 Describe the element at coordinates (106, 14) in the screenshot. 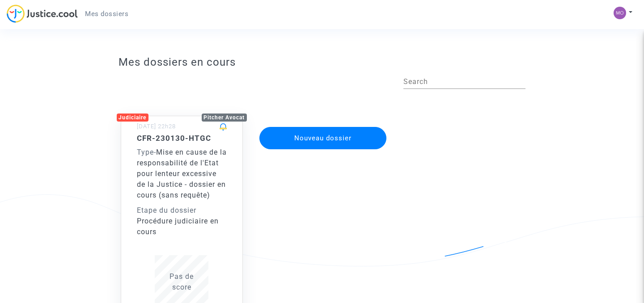

I see `a: Mes dossiers` at that location.